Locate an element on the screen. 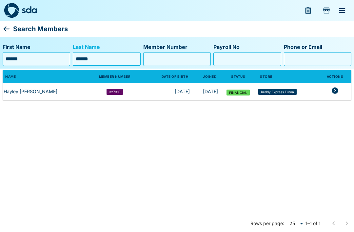  th: Name is located at coordinates (45, 76).